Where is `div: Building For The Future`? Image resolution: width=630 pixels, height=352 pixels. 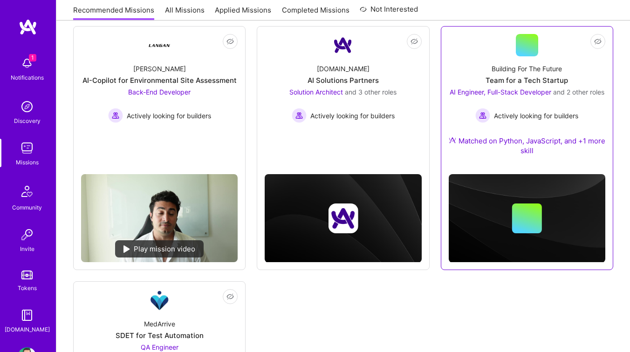 div: Building For The Future is located at coordinates (526, 68).